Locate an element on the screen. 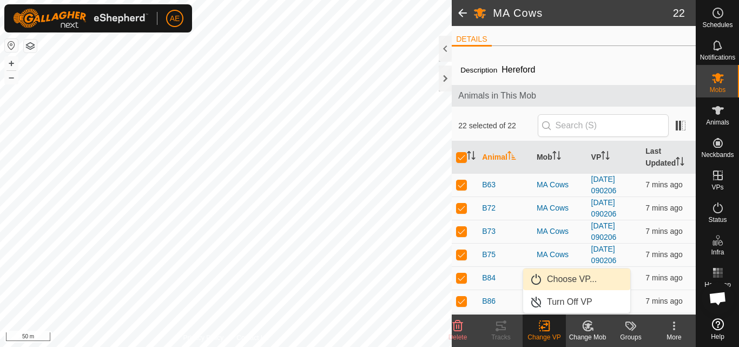  div: Change Mob is located at coordinates (588, 337).